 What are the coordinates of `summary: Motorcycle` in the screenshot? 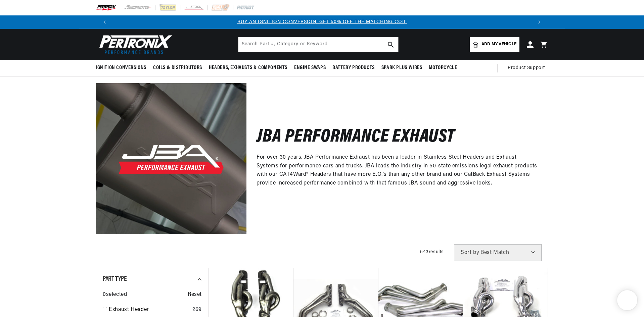 It's located at (443, 68).